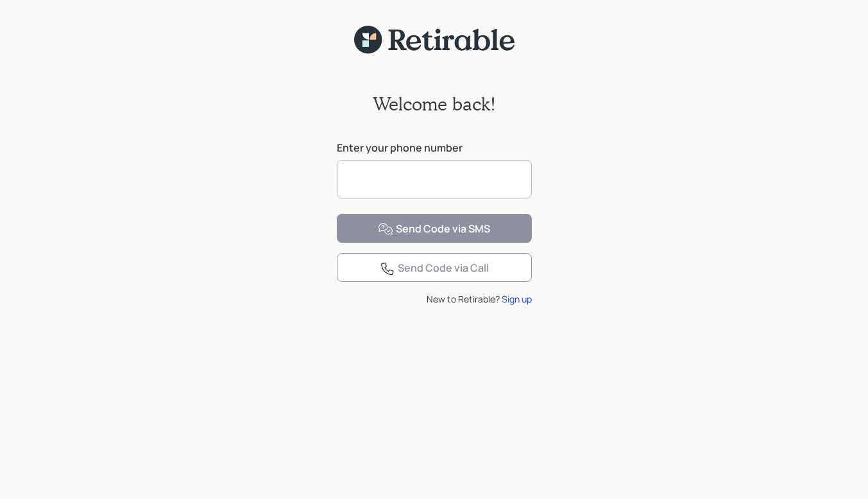  I want to click on div: Sign up, so click(517, 298).